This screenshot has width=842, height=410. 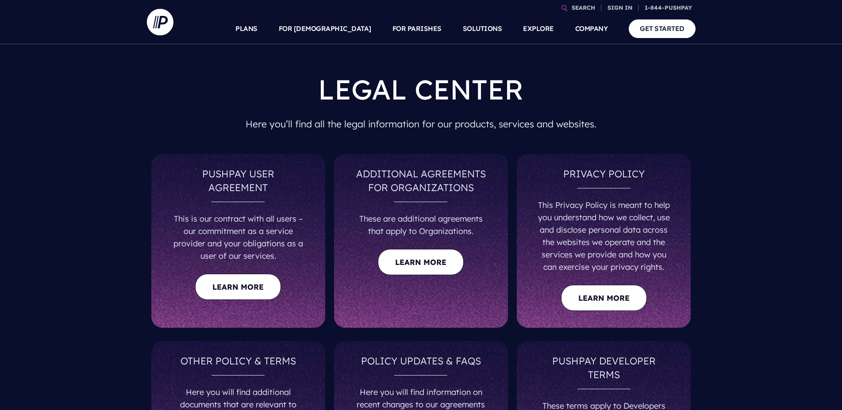 What do you see at coordinates (421, 364) in the screenshot?
I see `h4: POLICY UPDATES & FAQS` at bounding box center [421, 364].